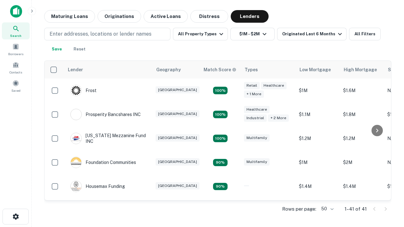 The height and width of the screenshot is (227, 404). I want to click on div: Originated Last 6 Months, so click(313, 34).